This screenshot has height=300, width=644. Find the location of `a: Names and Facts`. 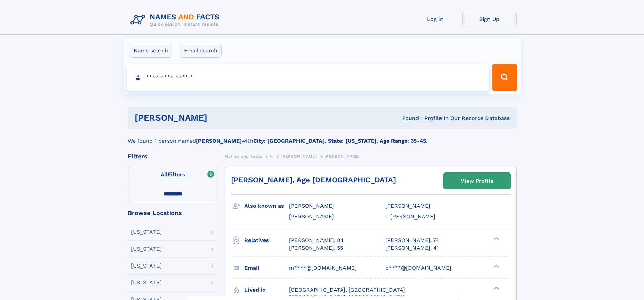

a: Names and Facts is located at coordinates (243, 156).